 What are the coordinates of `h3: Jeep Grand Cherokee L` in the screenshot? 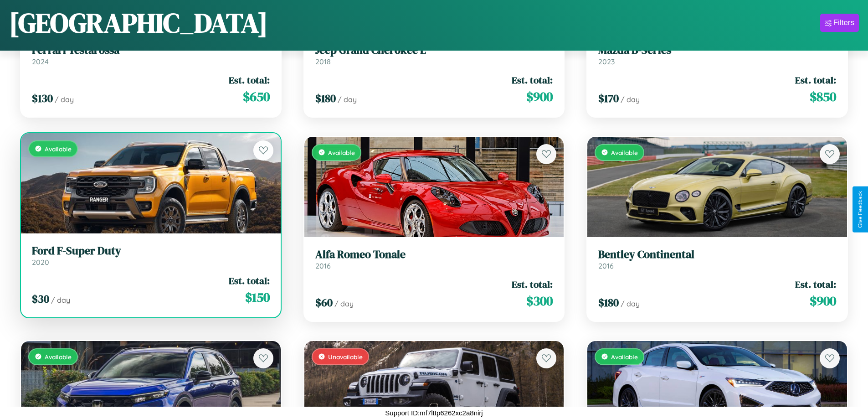 It's located at (434, 50).